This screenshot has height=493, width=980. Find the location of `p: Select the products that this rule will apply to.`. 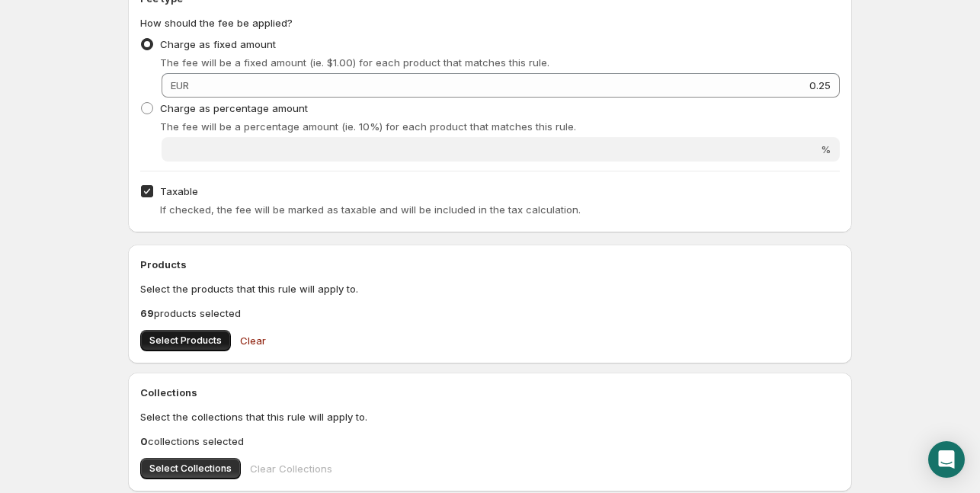

p: Select the products that this rule will apply to. is located at coordinates (490, 289).